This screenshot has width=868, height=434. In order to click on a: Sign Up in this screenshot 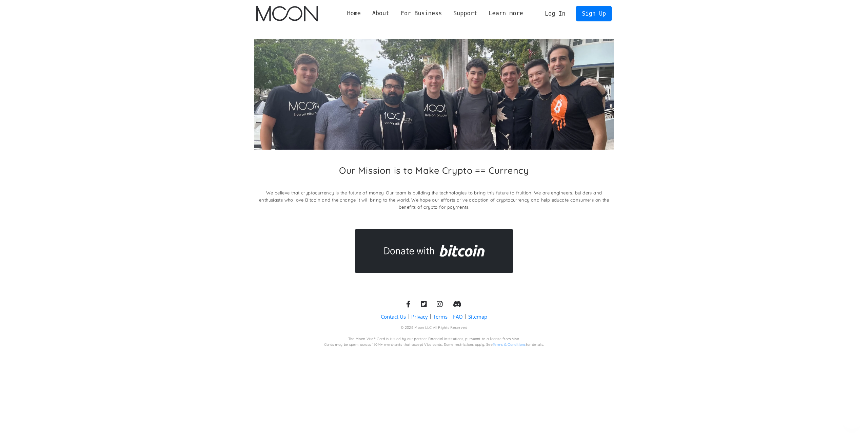, I will do `click(594, 13)`.